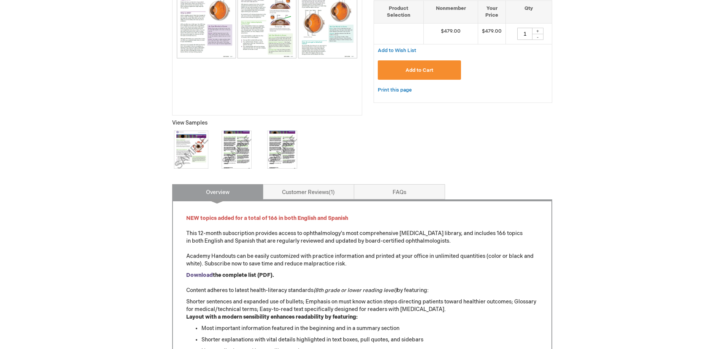  What do you see at coordinates (309, 192) in the screenshot?
I see `a: Customer Reviews1` at bounding box center [309, 192].